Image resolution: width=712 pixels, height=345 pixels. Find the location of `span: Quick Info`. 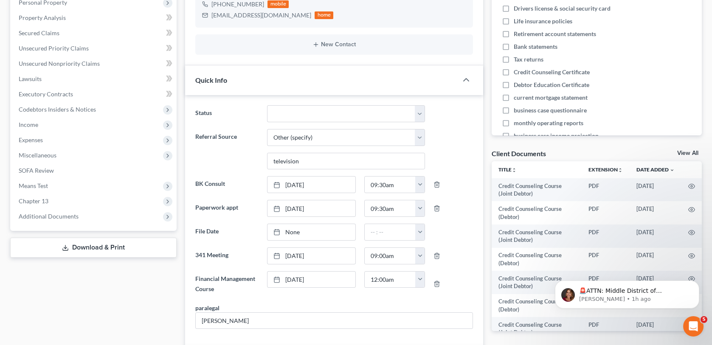

span: Quick Info is located at coordinates (211, 80).